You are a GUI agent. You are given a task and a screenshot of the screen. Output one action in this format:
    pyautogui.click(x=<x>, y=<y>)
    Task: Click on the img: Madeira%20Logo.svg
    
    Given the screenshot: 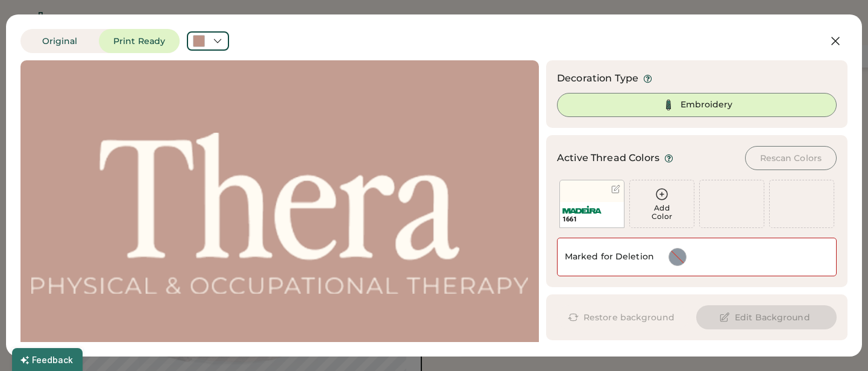 What is the action you would take?
    pyautogui.click(x=582, y=210)
    